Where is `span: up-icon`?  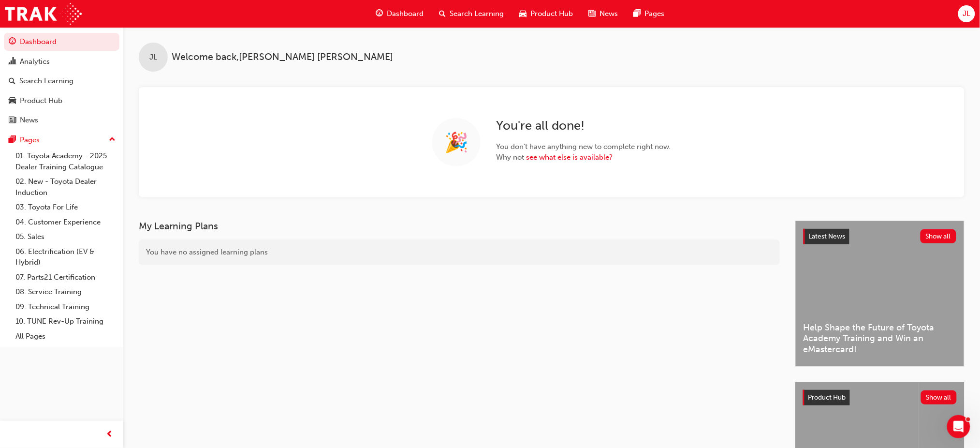 span: up-icon is located at coordinates (112, 140).